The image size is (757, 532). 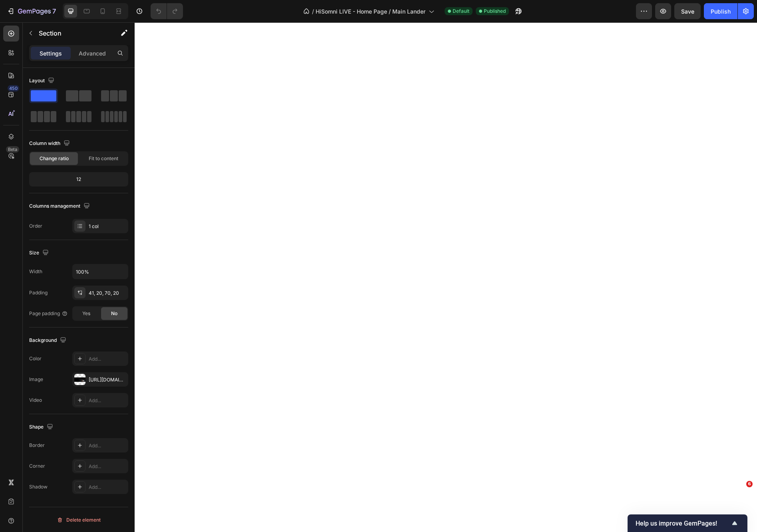 What do you see at coordinates (54, 11) in the screenshot?
I see `p: 7` at bounding box center [54, 11].